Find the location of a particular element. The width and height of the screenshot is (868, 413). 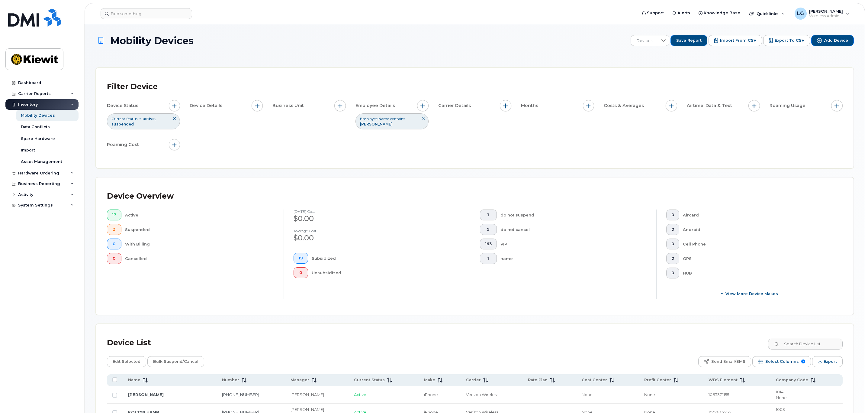

span: Devices is located at coordinates (644, 41).